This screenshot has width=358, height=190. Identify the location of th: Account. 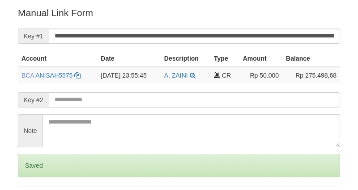
(57, 59).